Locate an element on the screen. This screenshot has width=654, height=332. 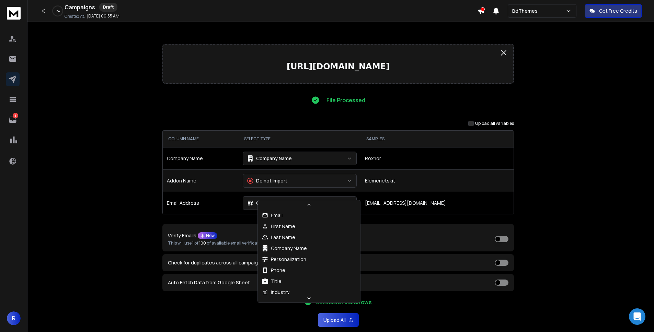
span: 100 is located at coordinates (203, 243).